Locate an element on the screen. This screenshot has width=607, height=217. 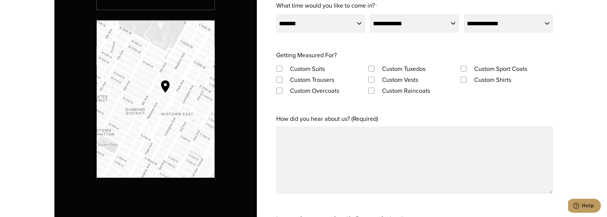
label: Custom Overcoats is located at coordinates (315, 91).